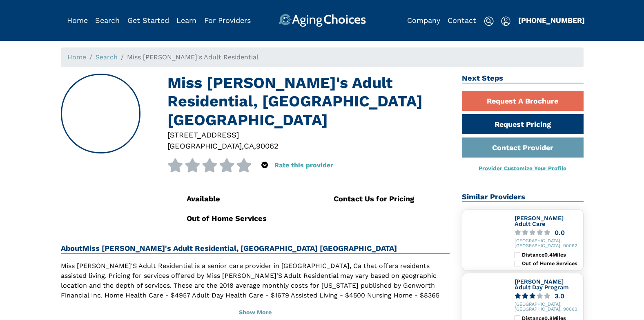  What do you see at coordinates (489, 22) in the screenshot?
I see `img: search-icon.svg` at bounding box center [489, 22].